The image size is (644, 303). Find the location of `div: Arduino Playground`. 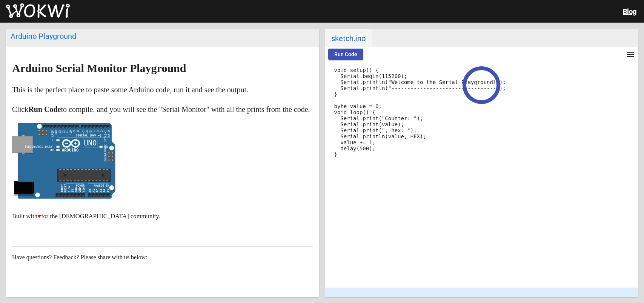

div: Arduino Playground is located at coordinates (162, 36).